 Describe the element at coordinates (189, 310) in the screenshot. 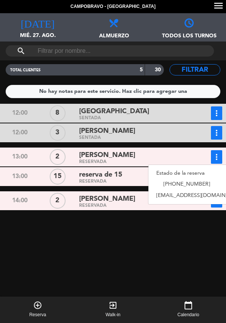

I see `button: calendar_todayCalendario` at that location.